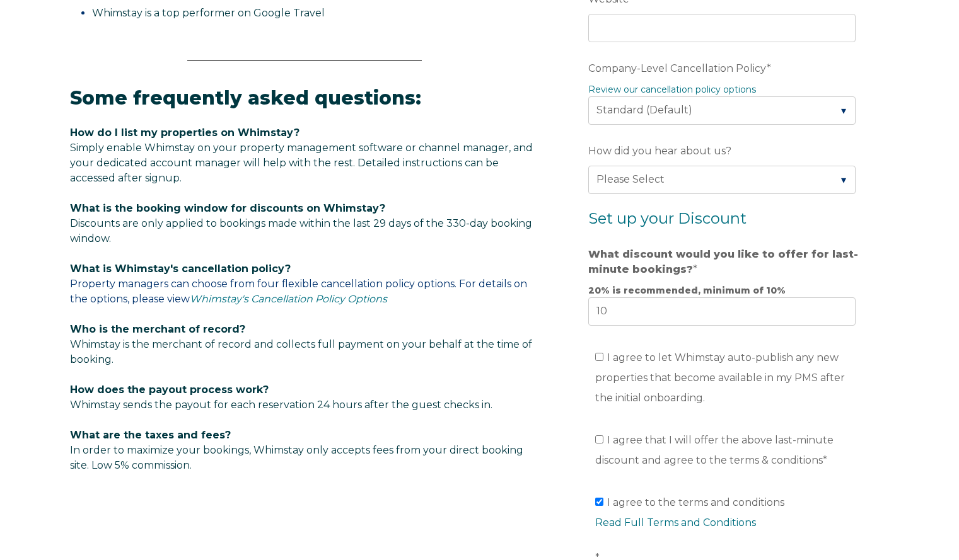 This screenshot has width=959, height=560. Describe the element at coordinates (675, 523) in the screenshot. I see `a: Read Full Terms and Conditions` at that location.